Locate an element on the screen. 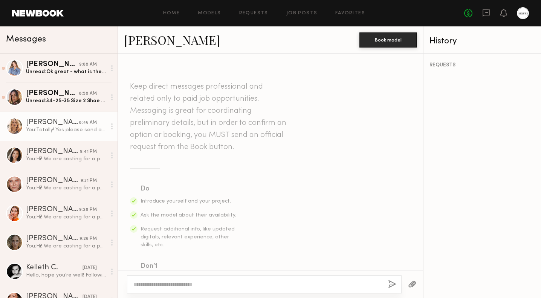 This screenshot has width=541, height=298. div: History is located at coordinates (482, 41).